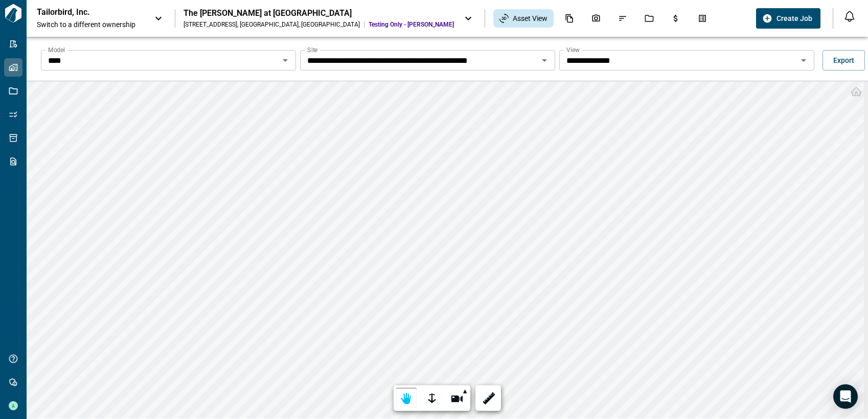 The height and width of the screenshot is (419, 868). Describe the element at coordinates (843, 60) in the screenshot. I see `button: Export` at that location.